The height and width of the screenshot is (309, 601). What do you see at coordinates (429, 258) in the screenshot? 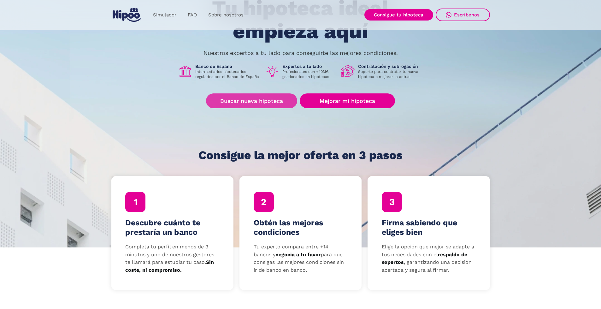
I see `p: Elige la opción que mejor se adapte a tus necesidades con el , garantizando una decisión acertada...` at bounding box center [429, 258].